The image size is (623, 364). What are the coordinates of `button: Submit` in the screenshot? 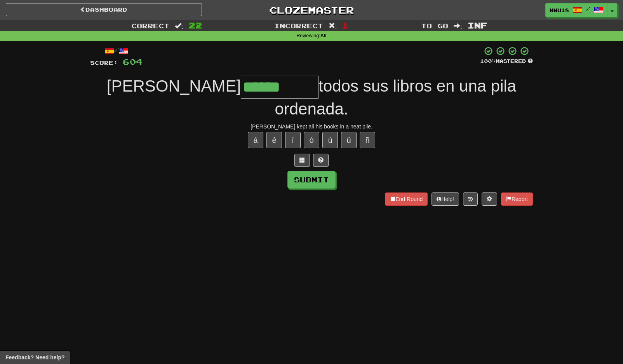 It's located at (312, 180).